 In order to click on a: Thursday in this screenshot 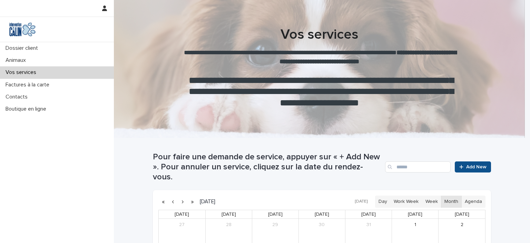, I will do `click(369, 214)`.